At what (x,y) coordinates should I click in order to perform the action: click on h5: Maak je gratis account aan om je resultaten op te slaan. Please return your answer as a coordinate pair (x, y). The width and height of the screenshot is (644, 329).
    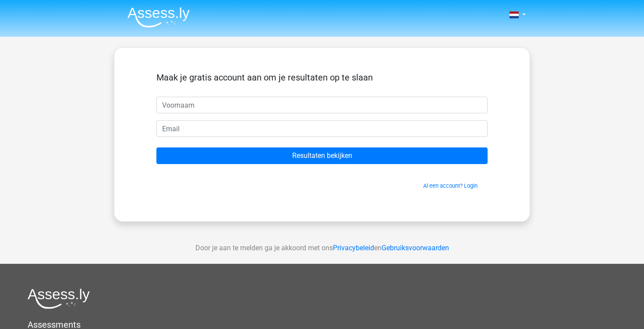
    Looking at the image, I should click on (322, 77).